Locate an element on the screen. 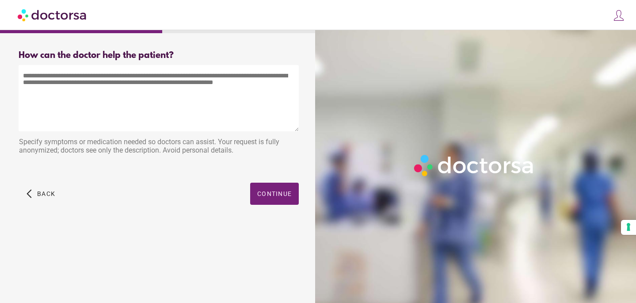 The height and width of the screenshot is (303, 636). button: Continue is located at coordinates (274, 193).